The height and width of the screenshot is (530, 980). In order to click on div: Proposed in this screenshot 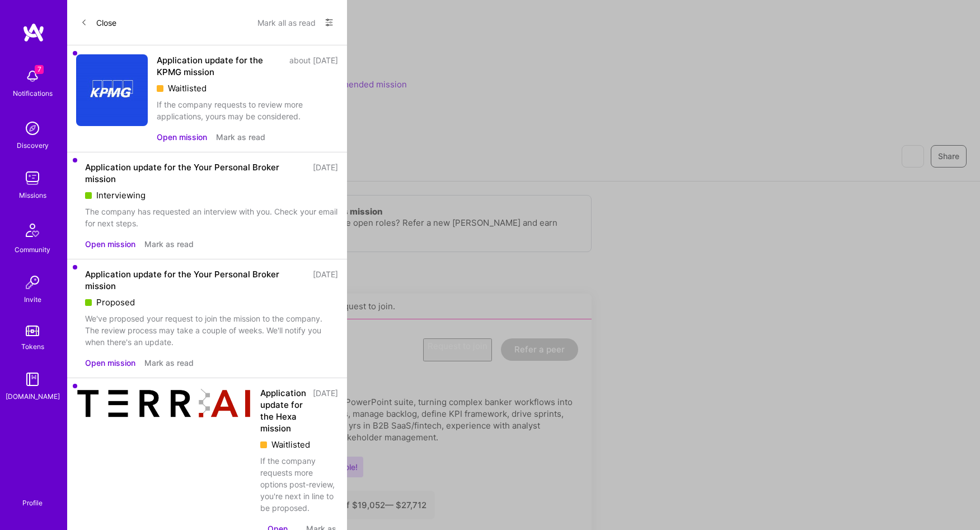, I will do `click(212, 302)`.